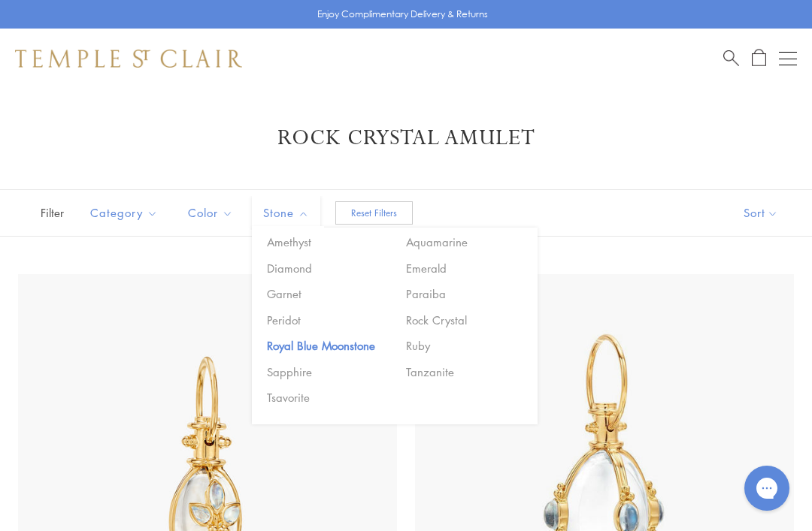 This screenshot has height=531, width=812. I want to click on button: Color, so click(210, 213).